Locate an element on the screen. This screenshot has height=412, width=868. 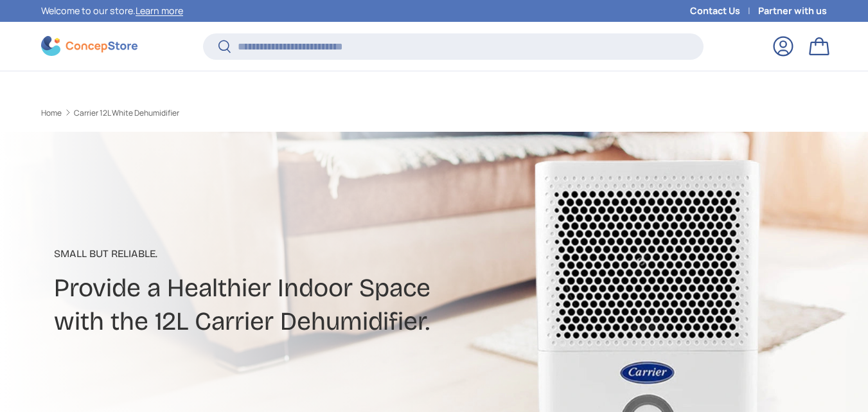
a: ConcepStore is located at coordinates (89, 46).